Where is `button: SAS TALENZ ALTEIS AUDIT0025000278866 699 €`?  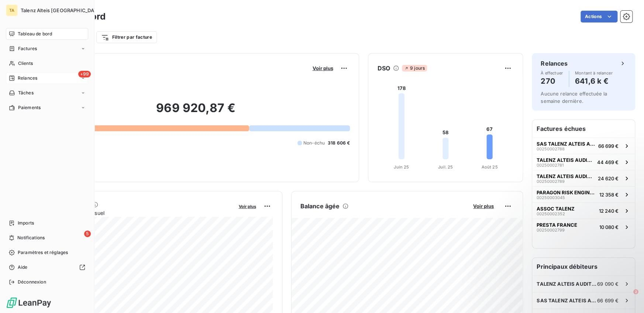 button: SAS TALENZ ALTEIS AUDIT0025000278866 699 € is located at coordinates (584, 145).